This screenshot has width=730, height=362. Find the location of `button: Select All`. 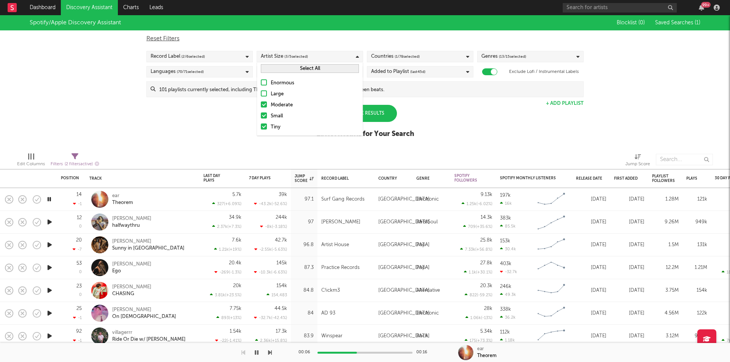

button: Select All is located at coordinates (310, 68).